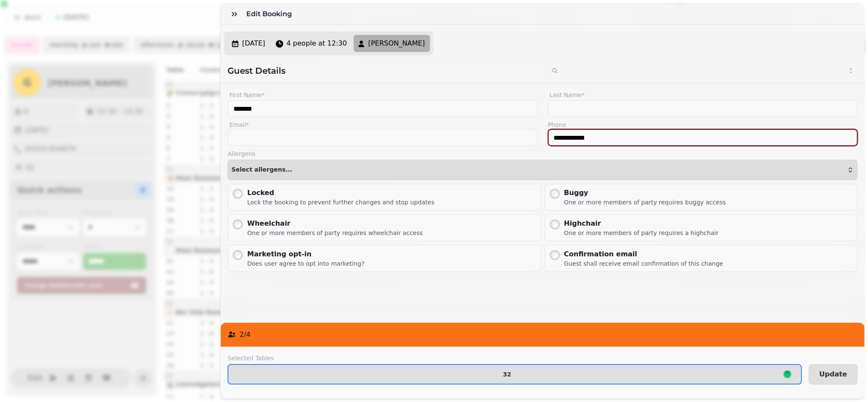 The image size is (868, 402). Describe the element at coordinates (382, 125) in the screenshot. I see `label: Email*` at that location.